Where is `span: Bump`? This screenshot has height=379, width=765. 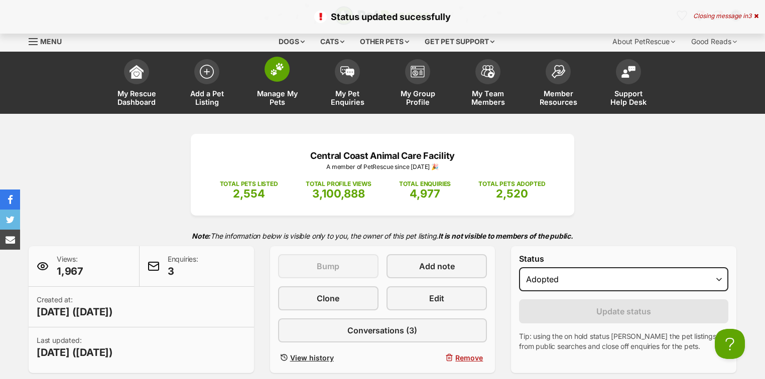
span: Bump is located at coordinates (328, 266).